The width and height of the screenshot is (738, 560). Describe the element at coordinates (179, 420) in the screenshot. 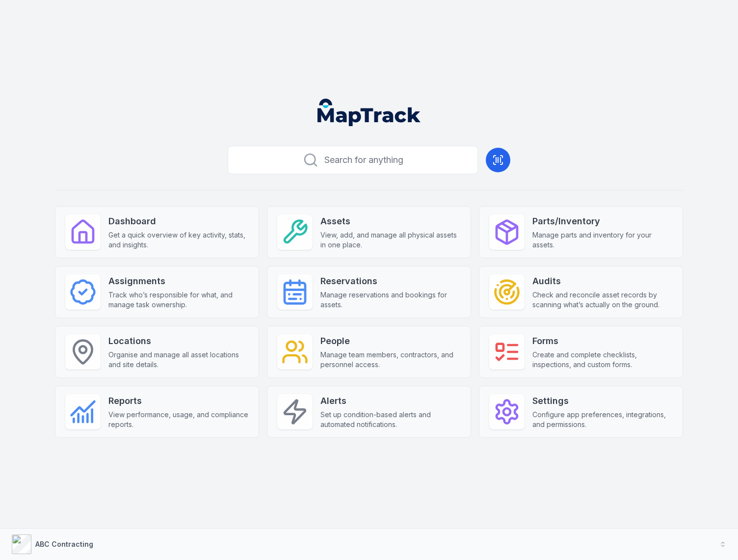

I see `span: View performance, usage, and compliance reports.` at that location.